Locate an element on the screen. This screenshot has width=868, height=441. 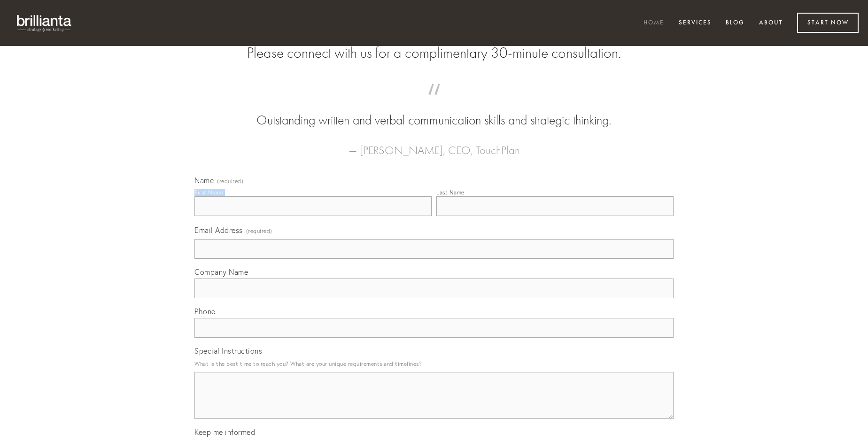
blockquote: Outstanding written and verbal communication skills and strategic thinking. is located at coordinates (434, 111).